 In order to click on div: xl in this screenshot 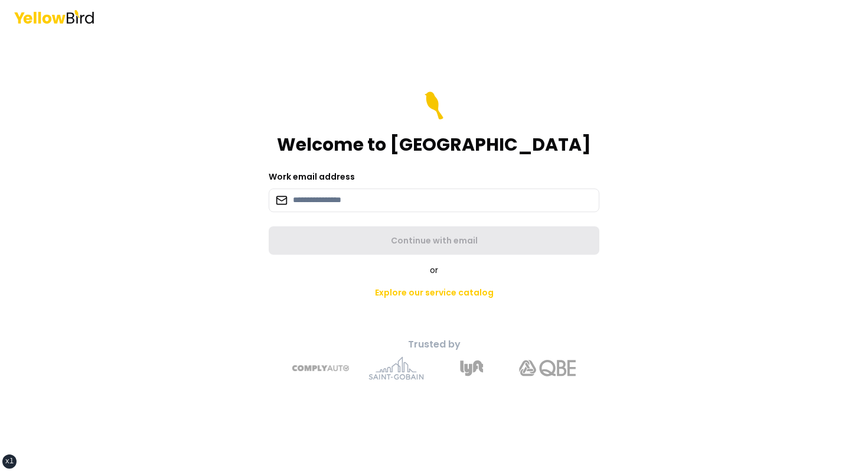, I will do `click(10, 461)`.